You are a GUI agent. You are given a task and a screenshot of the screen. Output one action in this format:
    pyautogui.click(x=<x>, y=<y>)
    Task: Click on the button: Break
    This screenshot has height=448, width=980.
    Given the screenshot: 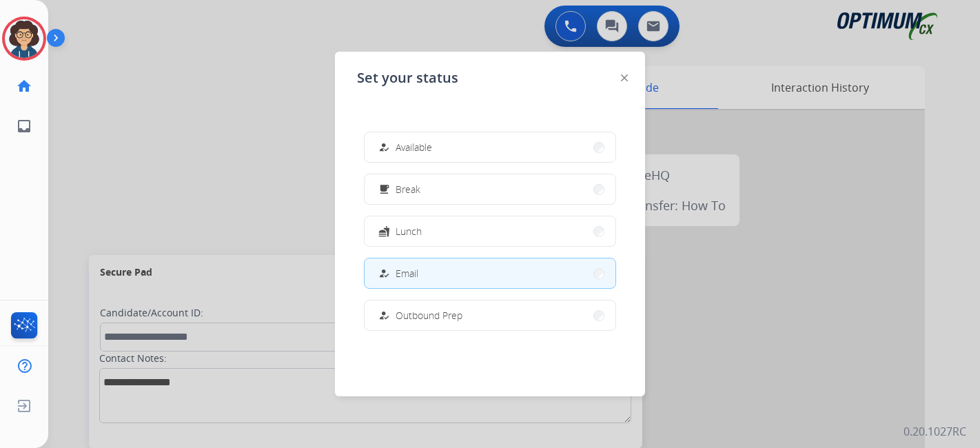 What is the action you would take?
    pyautogui.click(x=490, y=189)
    